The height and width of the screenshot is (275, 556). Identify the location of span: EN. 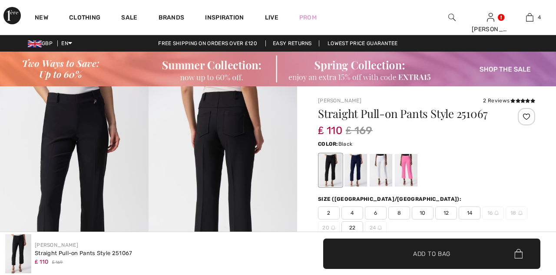
(66, 43).